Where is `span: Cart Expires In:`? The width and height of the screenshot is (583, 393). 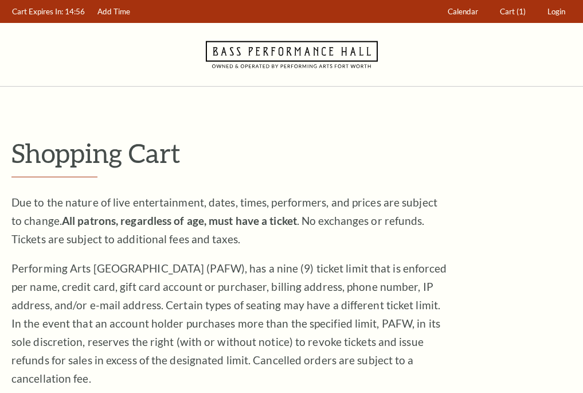 span: Cart Expires In: is located at coordinates (37, 11).